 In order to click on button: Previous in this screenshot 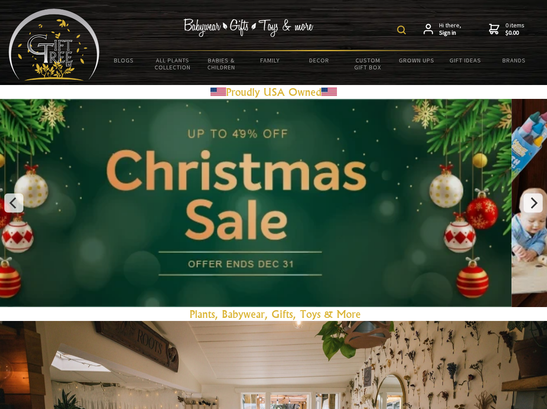, I will do `click(14, 203)`.